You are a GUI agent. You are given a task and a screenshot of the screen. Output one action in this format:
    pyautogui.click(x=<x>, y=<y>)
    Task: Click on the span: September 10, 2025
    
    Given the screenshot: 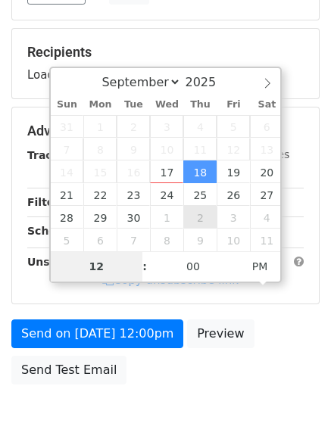 What is the action you would take?
    pyautogui.click(x=167, y=149)
    